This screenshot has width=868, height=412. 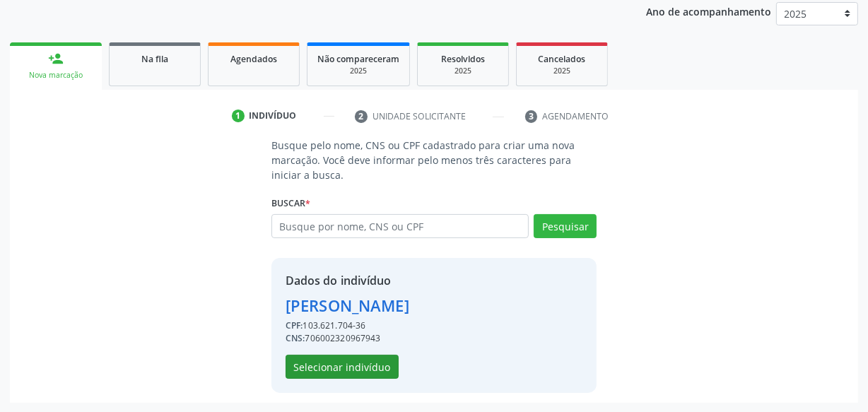 I want to click on span: CNS:, so click(x=295, y=337).